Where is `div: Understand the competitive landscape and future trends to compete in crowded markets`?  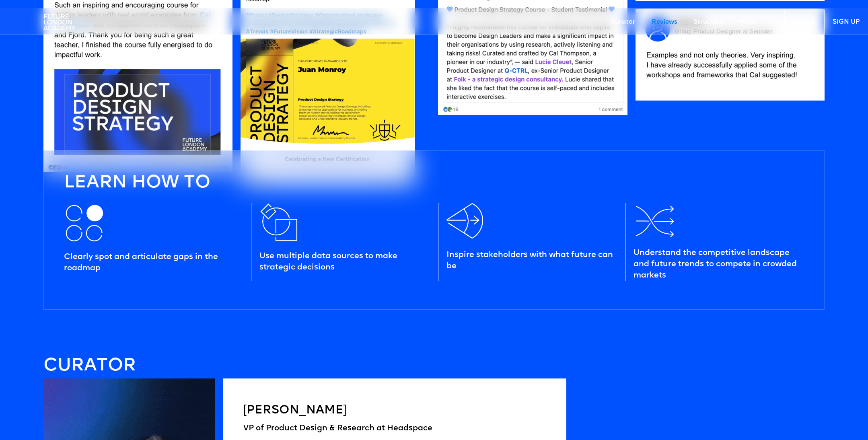 div: Understand the competitive landscape and future trends to compete in crowded markets is located at coordinates (719, 264).